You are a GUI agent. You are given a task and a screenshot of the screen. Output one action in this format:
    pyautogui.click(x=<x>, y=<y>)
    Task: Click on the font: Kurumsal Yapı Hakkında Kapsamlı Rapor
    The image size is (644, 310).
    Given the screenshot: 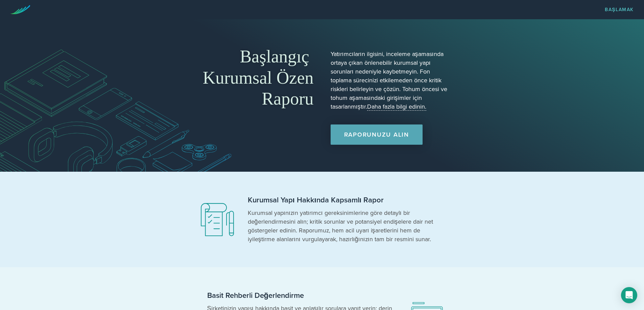 What is the action you would take?
    pyautogui.click(x=316, y=200)
    